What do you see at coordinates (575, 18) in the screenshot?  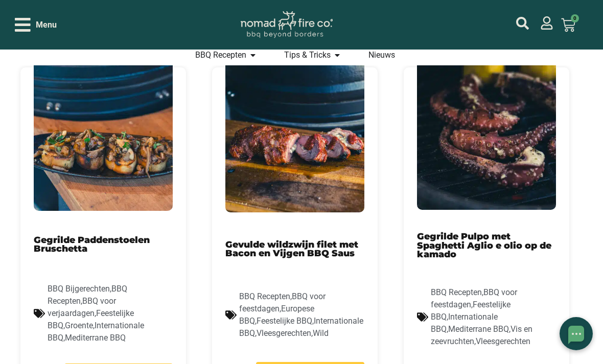 I see `span: 0` at bounding box center [575, 18].